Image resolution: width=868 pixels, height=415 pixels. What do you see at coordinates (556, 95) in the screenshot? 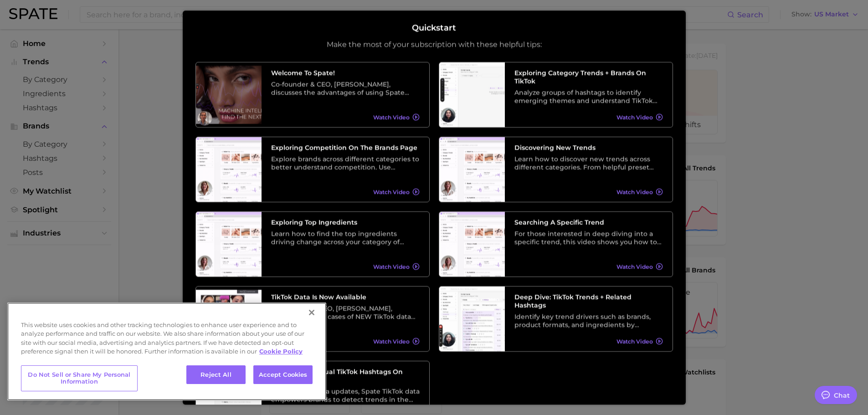
I see `a: Exploring Category Trends + Brands on TikTokAnalyze groups of hashtags to identify emerging theme...` at bounding box center [556, 95].